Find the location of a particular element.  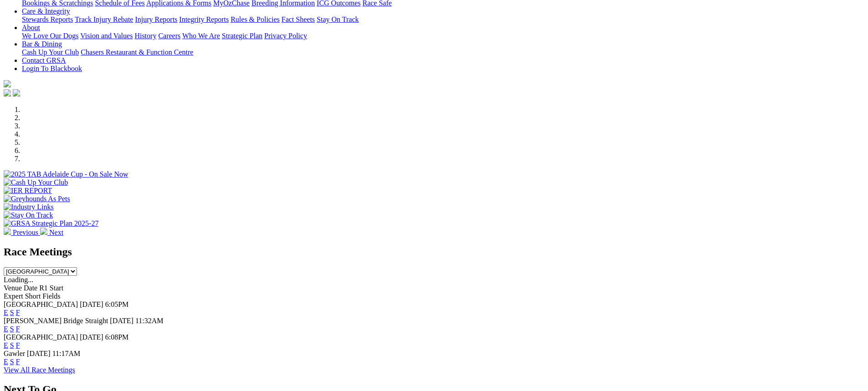

a: Contact GRSA is located at coordinates (44, 60).